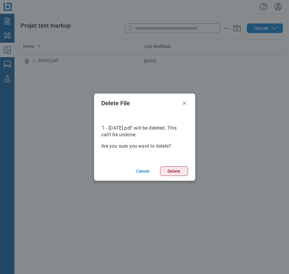 The width and height of the screenshot is (289, 274). Describe the element at coordinates (142, 171) in the screenshot. I see `button: Cancel` at that location.